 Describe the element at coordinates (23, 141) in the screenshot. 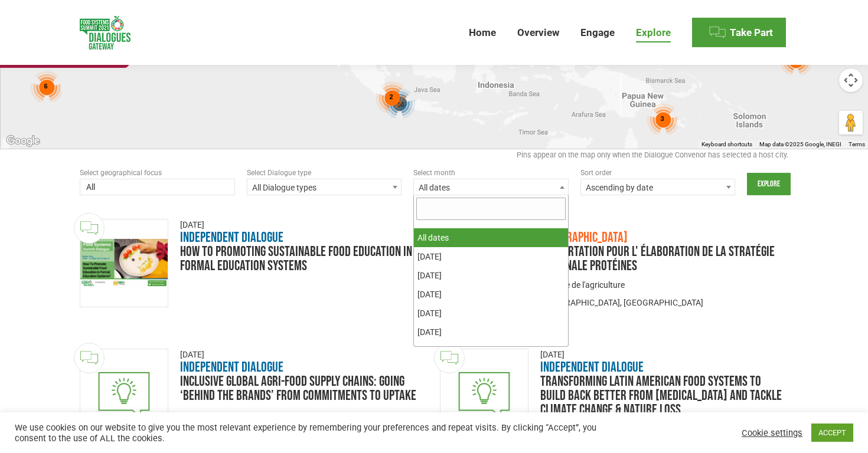

I see `a: Open this area in Google Maps (opens a new window)` at that location.